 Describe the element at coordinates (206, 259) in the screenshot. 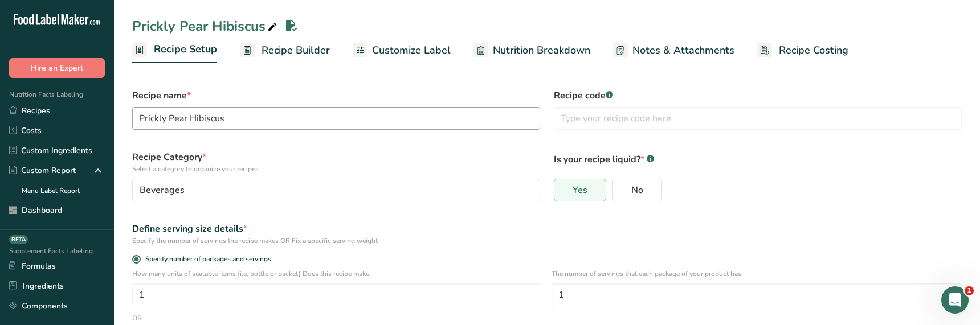

I see `span: Specify number of packages and servings` at that location.